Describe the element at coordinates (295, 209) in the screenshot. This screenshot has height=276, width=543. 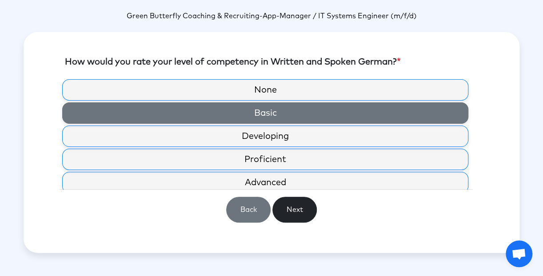
I see `button: Next` at that location.